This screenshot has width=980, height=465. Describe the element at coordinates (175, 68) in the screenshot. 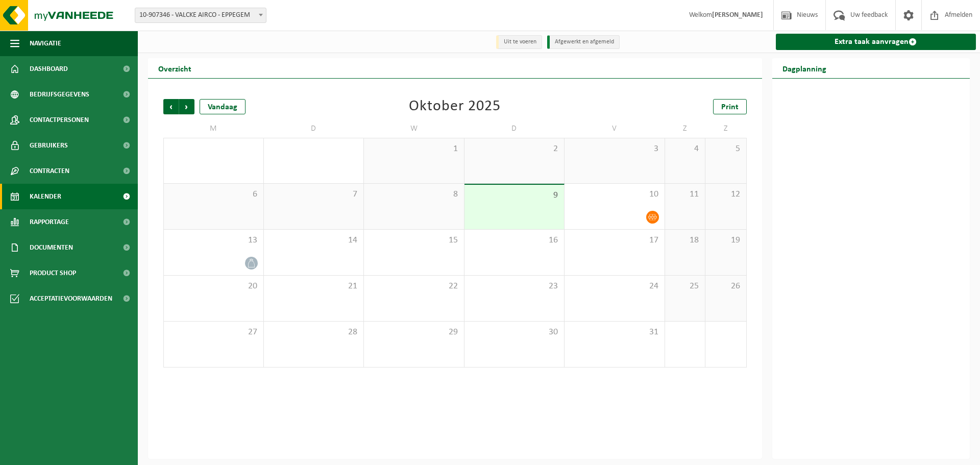

I see `h2: Overzicht` at that location.